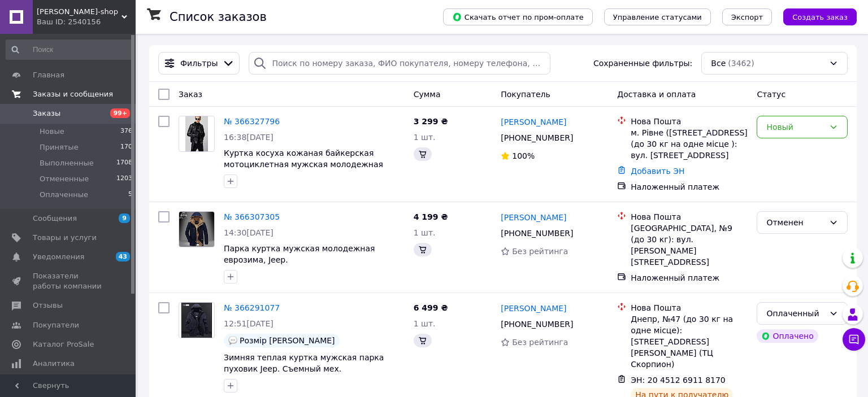 This screenshot has width=868, height=397. Describe the element at coordinates (56, 325) in the screenshot. I see `span: Покупатели` at that location.